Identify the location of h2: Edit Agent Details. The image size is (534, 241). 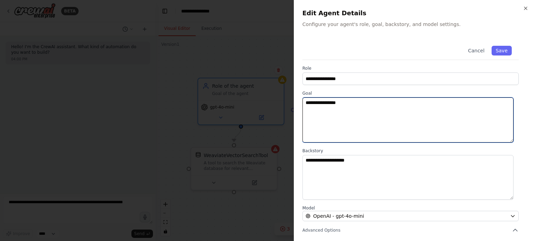
(414, 13).